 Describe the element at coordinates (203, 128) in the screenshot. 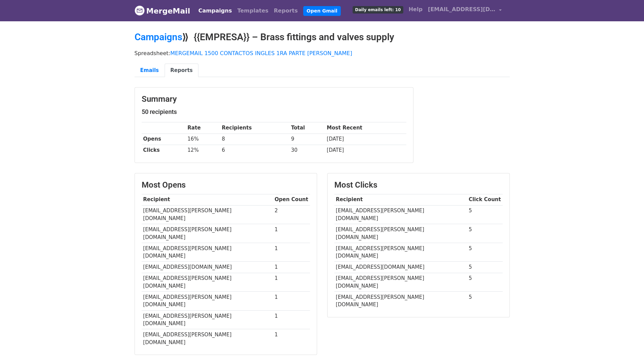

I see `th: Rate` at that location.